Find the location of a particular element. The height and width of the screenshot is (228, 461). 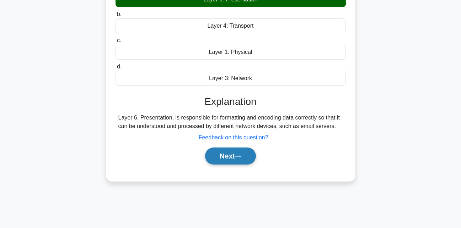

div: Layer 1: Physical is located at coordinates (231, 52).